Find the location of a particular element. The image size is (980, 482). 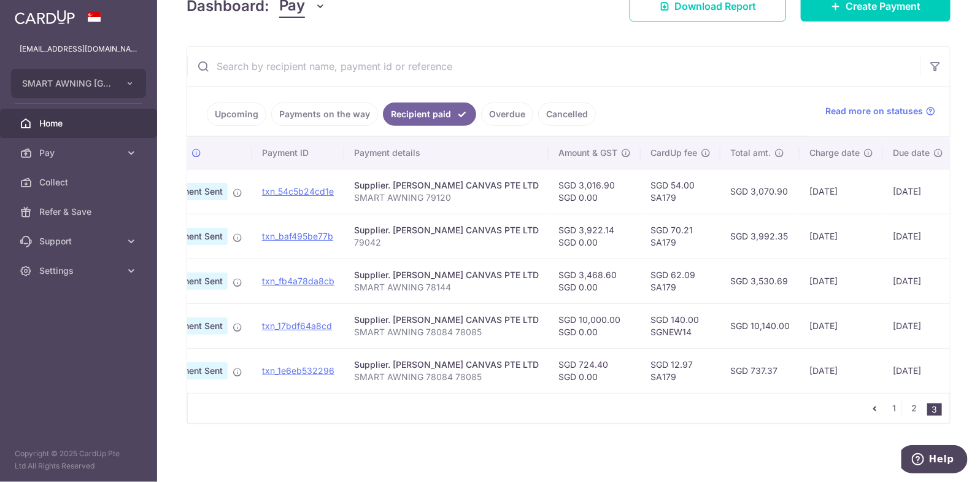

nav: pager is located at coordinates (909, 409).